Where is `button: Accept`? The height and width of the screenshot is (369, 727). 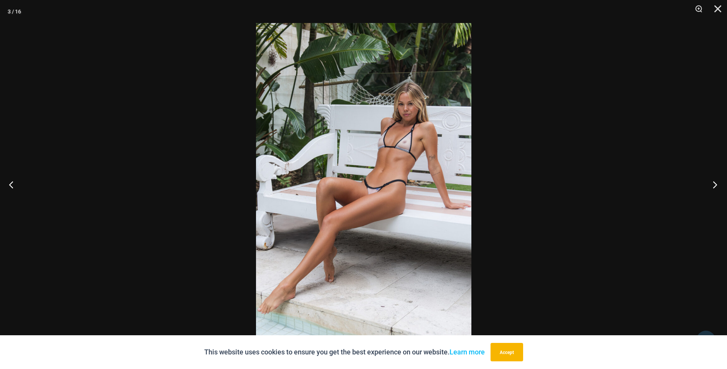
button: Accept is located at coordinates (507, 352).